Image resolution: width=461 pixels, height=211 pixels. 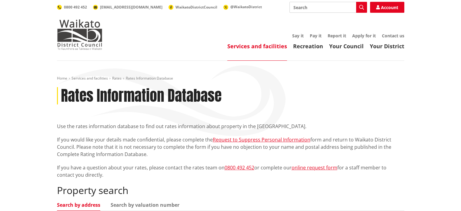 What do you see at coordinates (231, 147) in the screenshot?
I see `p: If you would like your details made confidential, please complete the form and return to Waikato ...` at bounding box center [231, 147].